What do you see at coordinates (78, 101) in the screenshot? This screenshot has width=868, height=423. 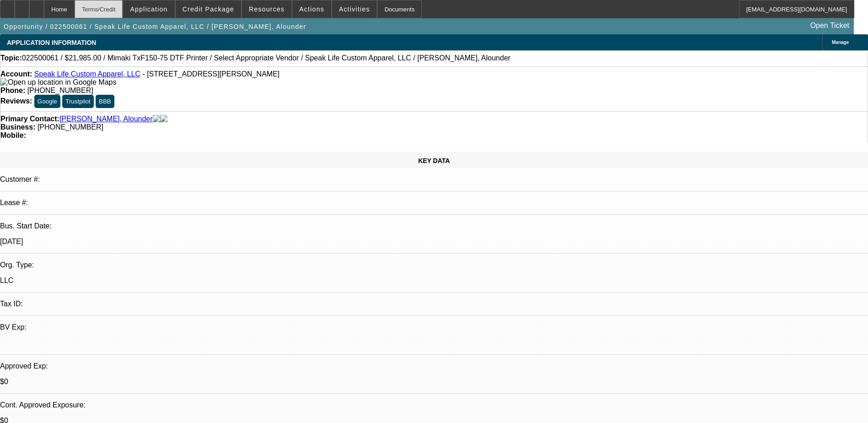 I see `button: Trustpilot` at bounding box center [78, 101].